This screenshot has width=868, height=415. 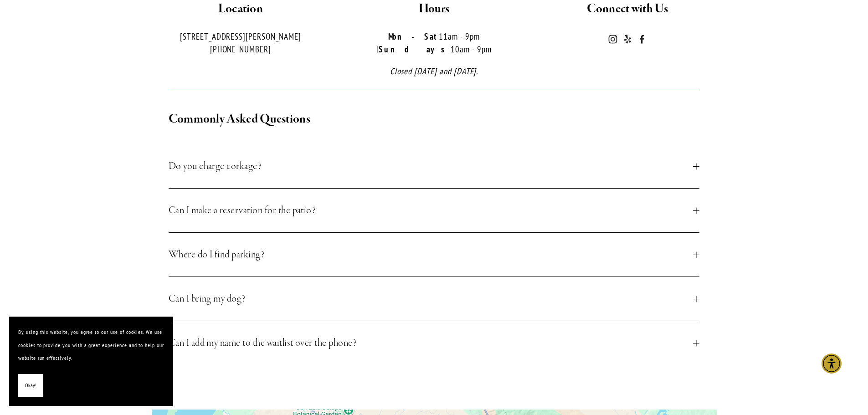 I want to click on section: Cookie banner, so click(x=91, y=361).